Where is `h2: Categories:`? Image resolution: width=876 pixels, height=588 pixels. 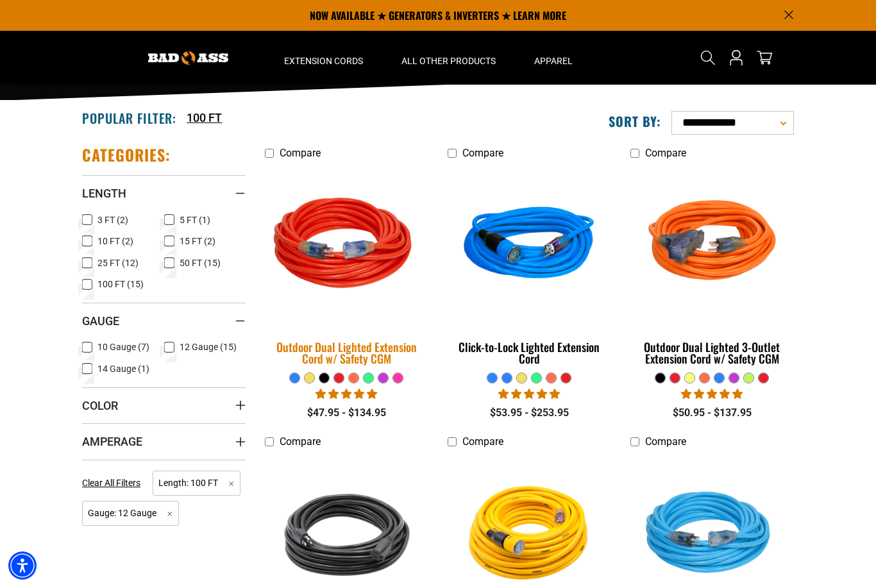
h2: Categories: is located at coordinates (126, 154).